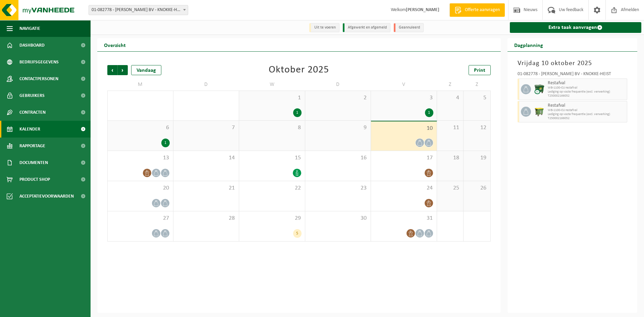 The height and width of the screenshot is (317, 644). I want to click on a: Extra taak aanvragen, so click(576, 28).